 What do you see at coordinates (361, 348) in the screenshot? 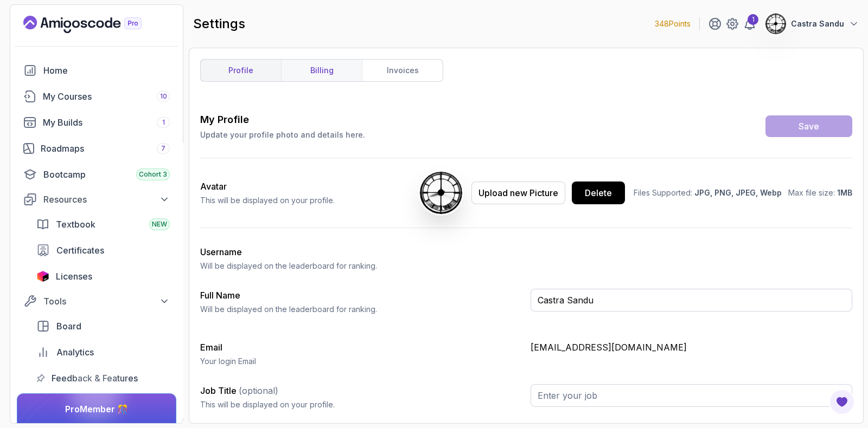
I see `h3: Email` at bounding box center [361, 348].